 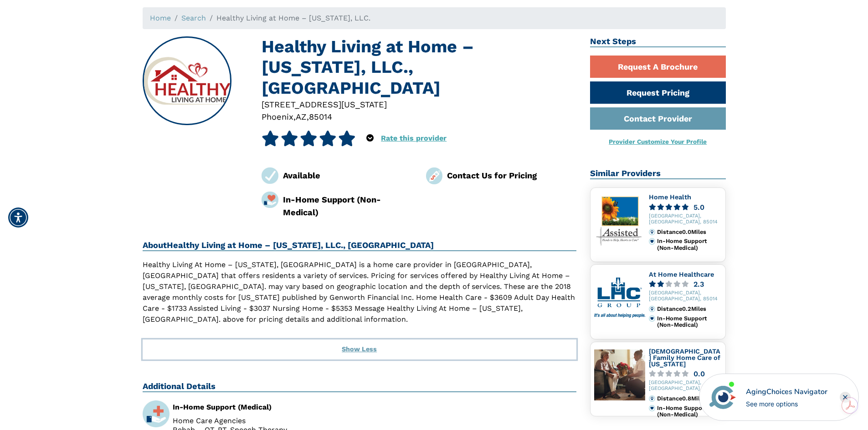 I want to click on span: Phoenix, so click(x=277, y=117).